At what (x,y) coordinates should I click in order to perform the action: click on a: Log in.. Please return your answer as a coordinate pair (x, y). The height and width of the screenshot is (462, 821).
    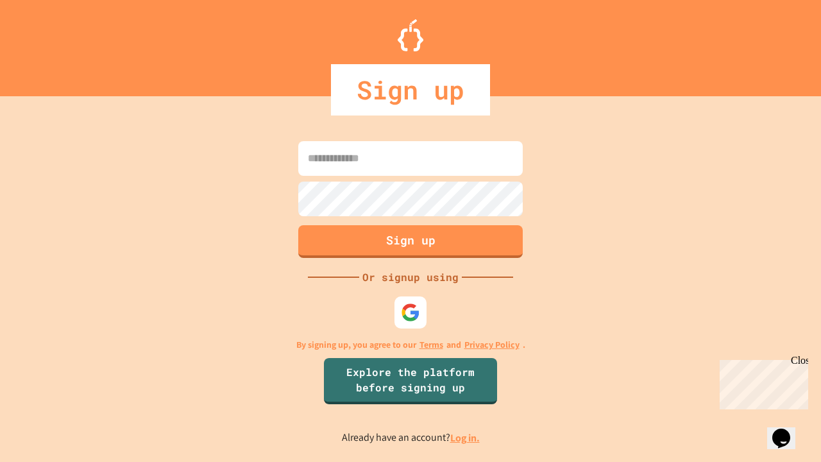
    Looking at the image, I should click on (465, 437).